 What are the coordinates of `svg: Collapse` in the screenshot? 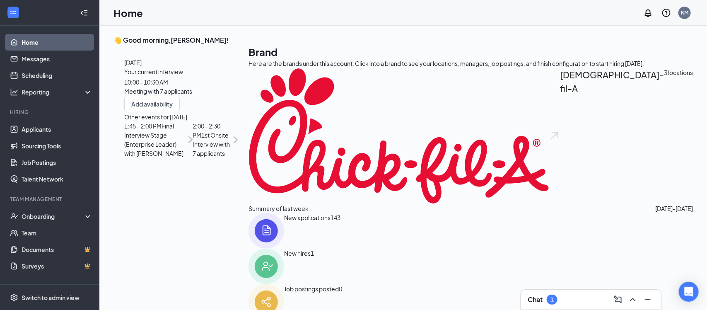 It's located at (84, 13).